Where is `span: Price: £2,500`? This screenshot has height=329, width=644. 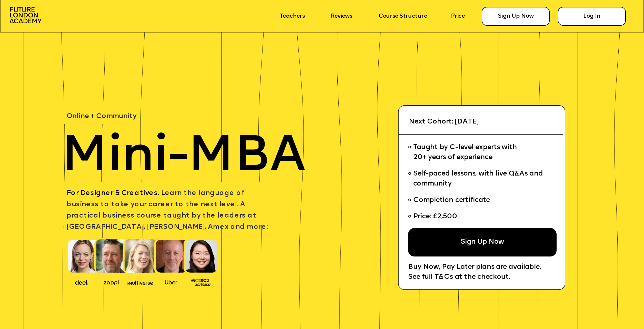 span: Price: £2,500 is located at coordinates (435, 217).